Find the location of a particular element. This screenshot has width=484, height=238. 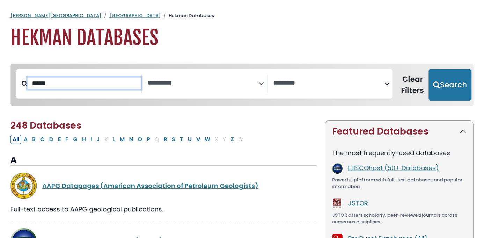

button: Filter Results P is located at coordinates (148, 139).